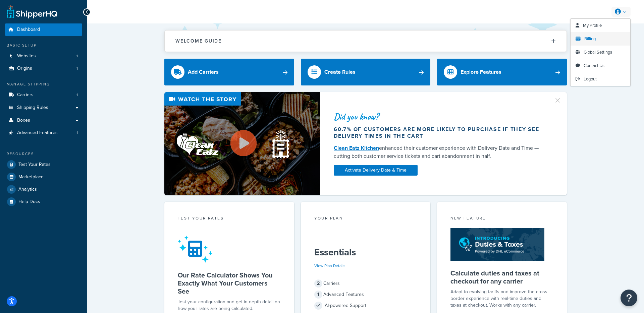 The width and height of the screenshot is (644, 313). What do you see at coordinates (590, 38) in the screenshot?
I see `span: Billing` at bounding box center [590, 38].